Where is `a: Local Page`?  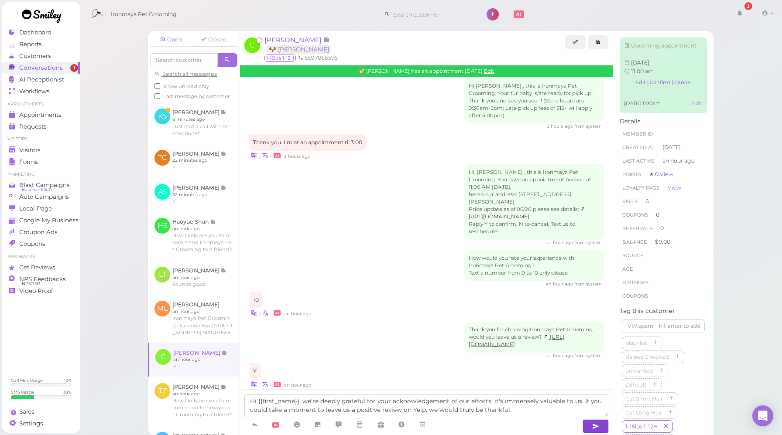
a: Local Page is located at coordinates (41, 208).